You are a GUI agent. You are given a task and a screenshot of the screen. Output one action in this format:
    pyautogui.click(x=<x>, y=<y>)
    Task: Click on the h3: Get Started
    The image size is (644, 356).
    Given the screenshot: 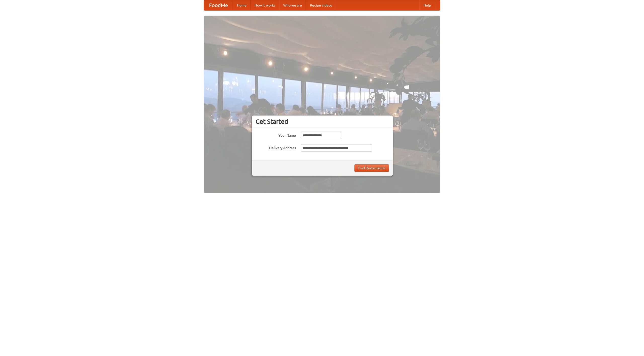 What is the action you would take?
    pyautogui.click(x=323, y=122)
    